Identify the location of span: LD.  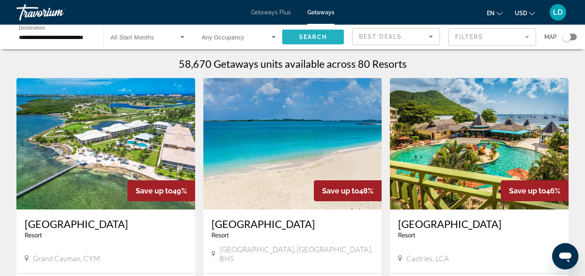
(558, 12).